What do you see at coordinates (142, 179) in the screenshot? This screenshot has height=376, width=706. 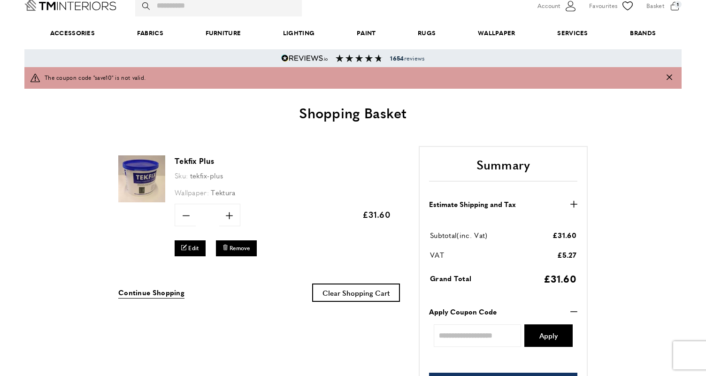 I see `img: Tekfix Plus` at bounding box center [142, 179].